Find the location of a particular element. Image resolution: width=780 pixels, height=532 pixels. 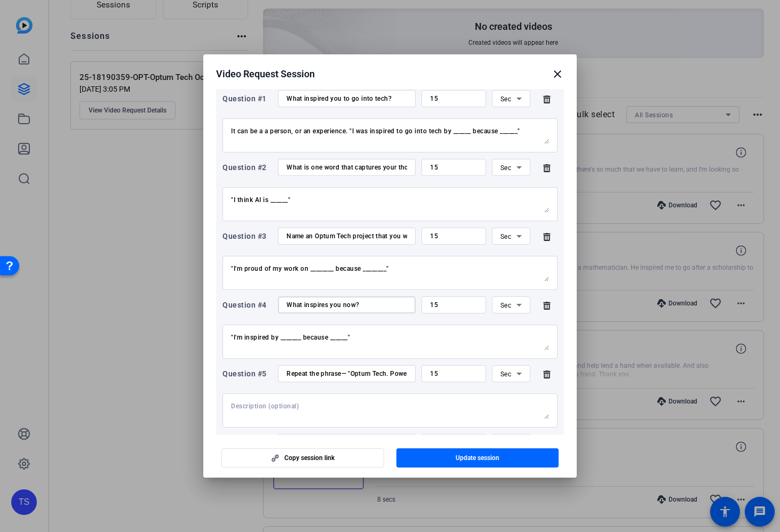

div: Question #5 is located at coordinates (247, 373).